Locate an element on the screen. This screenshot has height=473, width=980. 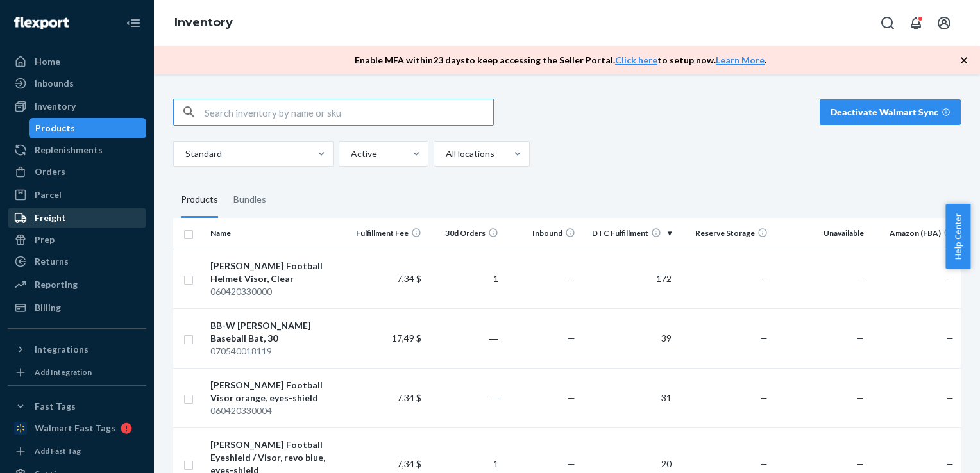
ol: breadcrumbs is located at coordinates (203, 23).